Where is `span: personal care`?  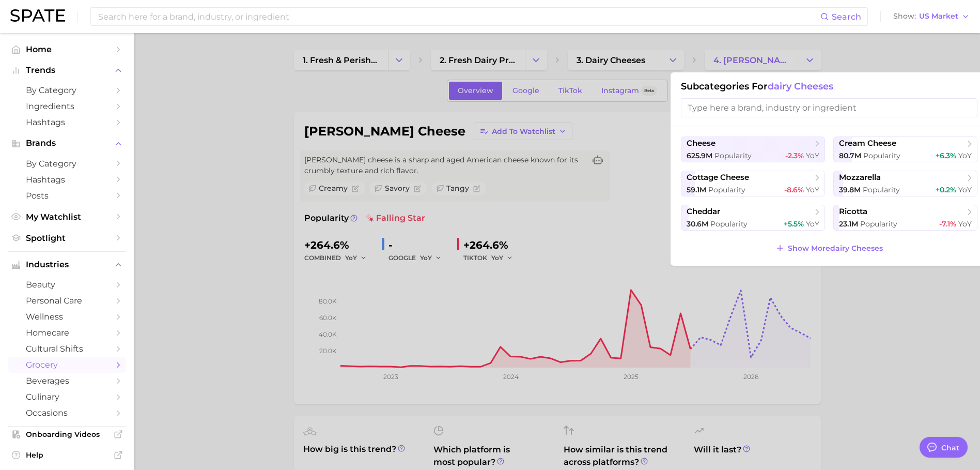 span: personal care is located at coordinates (67, 300).